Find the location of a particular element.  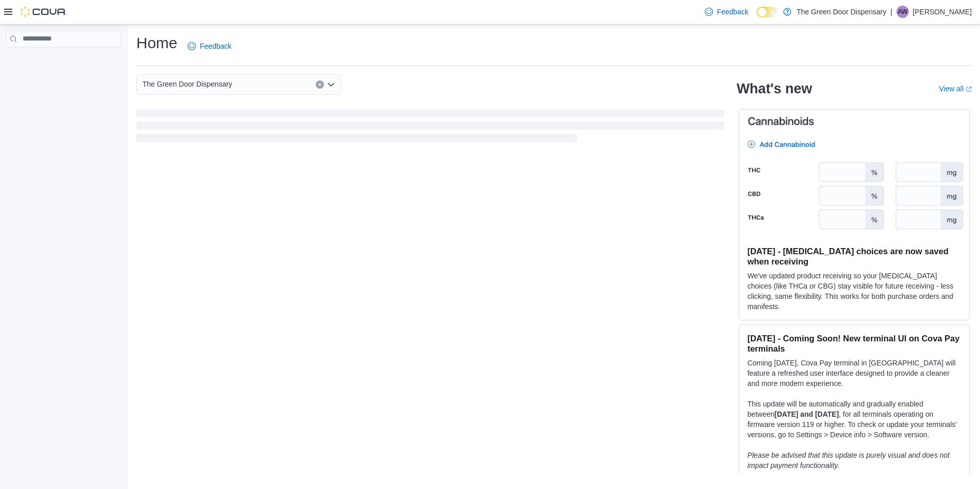

svg: External link is located at coordinates (969, 89).